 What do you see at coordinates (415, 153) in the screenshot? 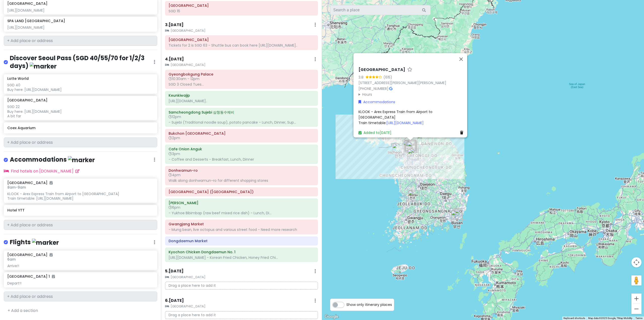
I see `div: Everland Theme Park` at bounding box center [415, 153].